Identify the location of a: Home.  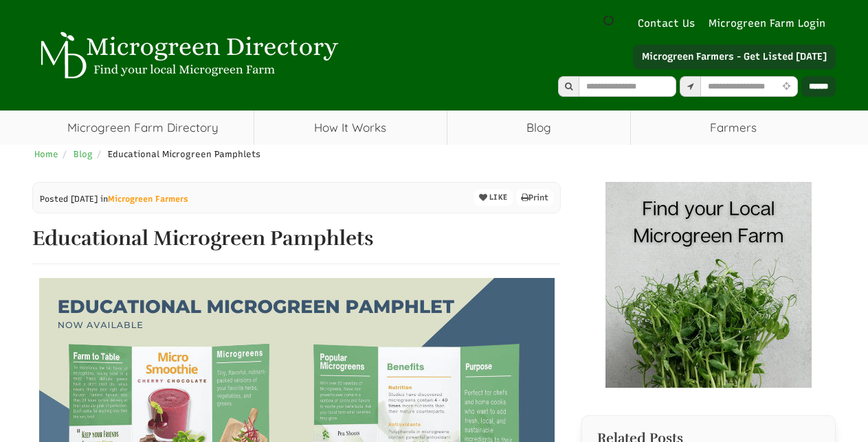
(46, 153).